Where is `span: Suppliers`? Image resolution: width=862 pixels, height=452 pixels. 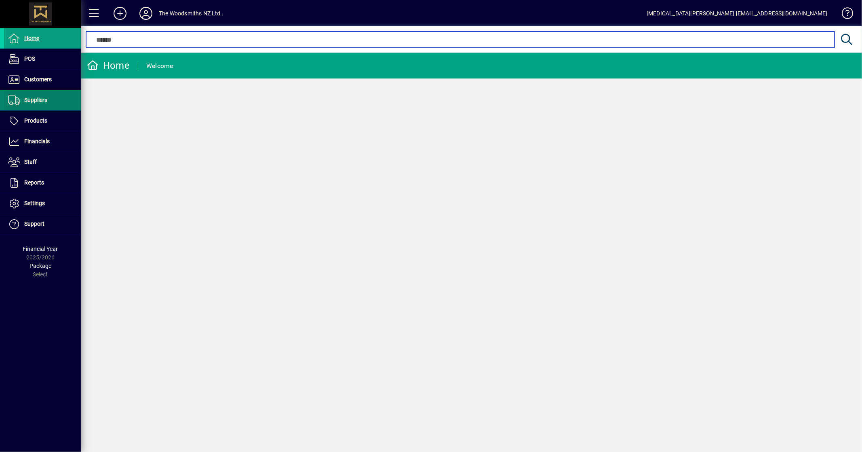
span: Suppliers is located at coordinates (36, 100).